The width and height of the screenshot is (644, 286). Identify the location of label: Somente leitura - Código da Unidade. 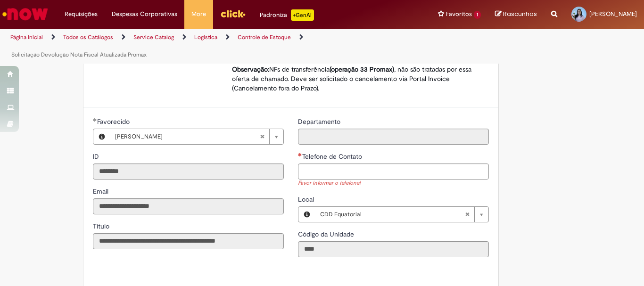
(327, 235).